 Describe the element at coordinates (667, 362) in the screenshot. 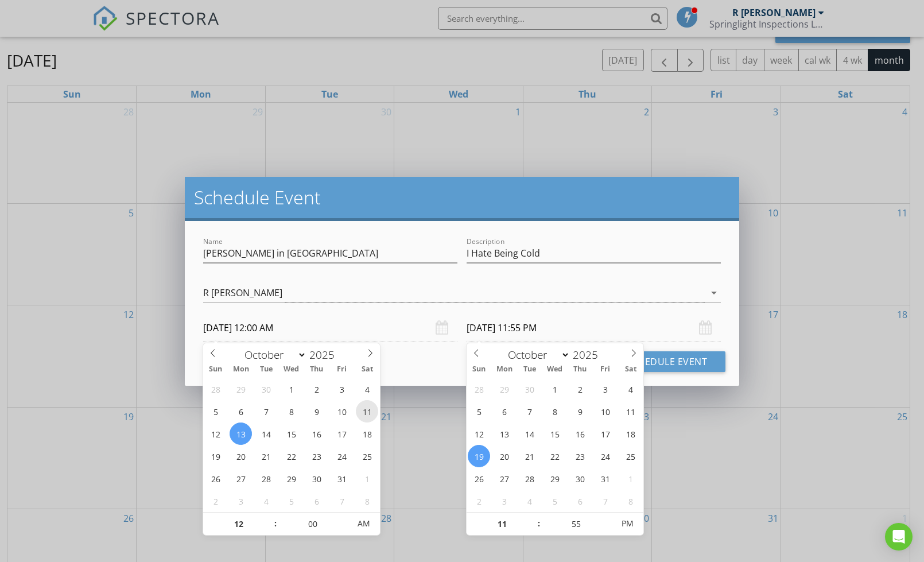

I see `button: Schedule Event` at that location.